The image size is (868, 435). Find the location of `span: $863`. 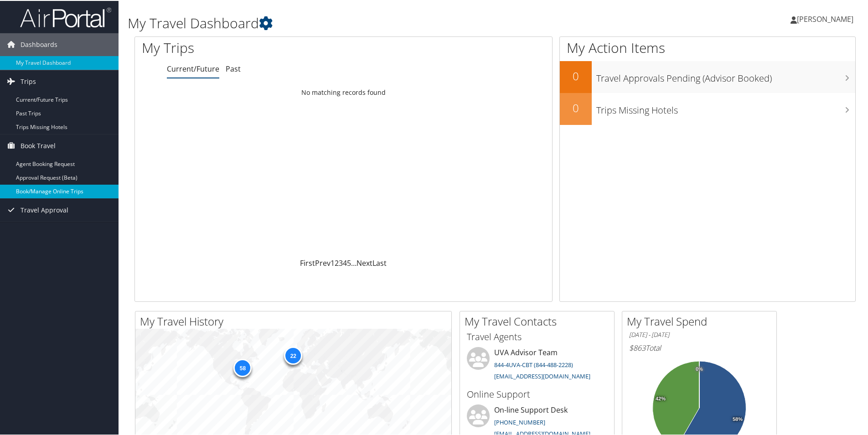

span: $863 is located at coordinates (637, 347).